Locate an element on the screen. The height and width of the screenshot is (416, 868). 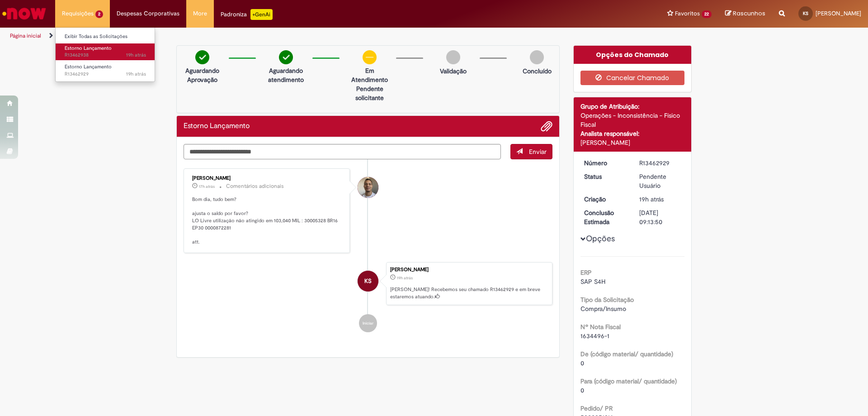
b: De (código material/ quantidade) is located at coordinates (626, 354).